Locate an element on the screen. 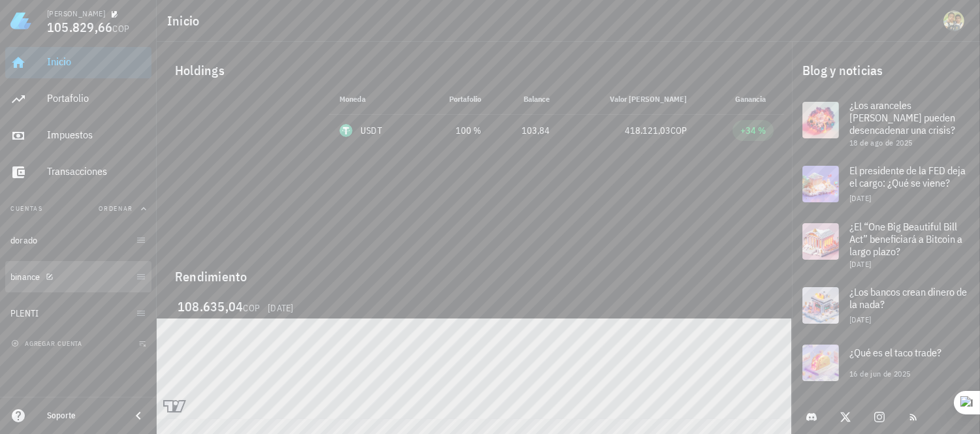 The width and height of the screenshot is (980, 434). span: 105.829,66 is located at coordinates (79, 27).